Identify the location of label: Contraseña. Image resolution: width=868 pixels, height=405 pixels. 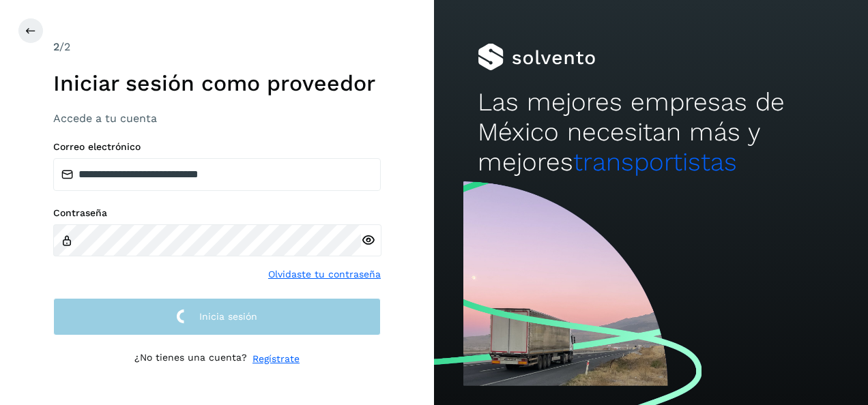
(217, 213).